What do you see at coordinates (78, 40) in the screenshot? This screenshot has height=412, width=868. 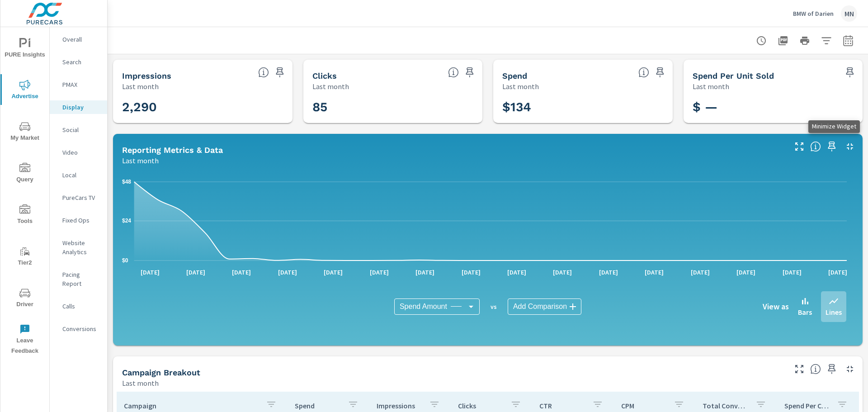 I see `div: Overall` at bounding box center [78, 40].